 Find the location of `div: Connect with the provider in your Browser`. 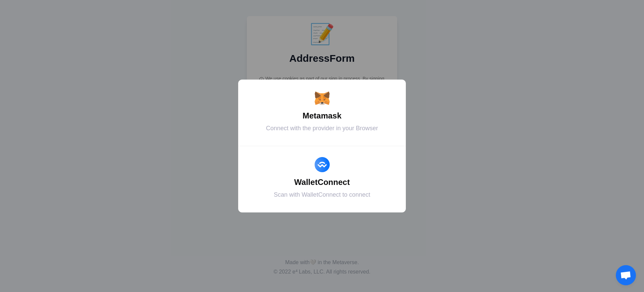

div: Connect with the provider in your Browser is located at coordinates (322, 128).